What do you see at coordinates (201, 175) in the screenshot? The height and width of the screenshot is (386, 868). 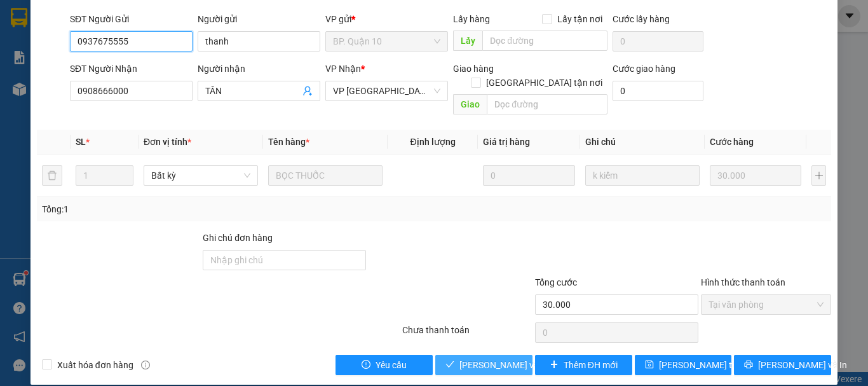 I see `span: Bất kỳ` at bounding box center [201, 175].